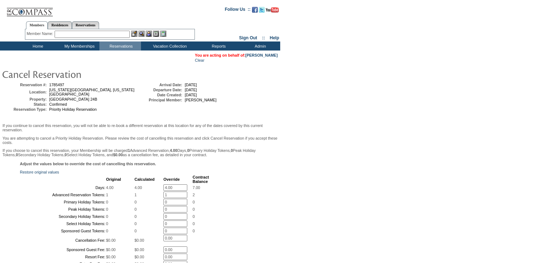 The width and height of the screenshot is (551, 263). What do you see at coordinates (148, 34) in the screenshot?
I see `img: Impersonate` at bounding box center [148, 34].